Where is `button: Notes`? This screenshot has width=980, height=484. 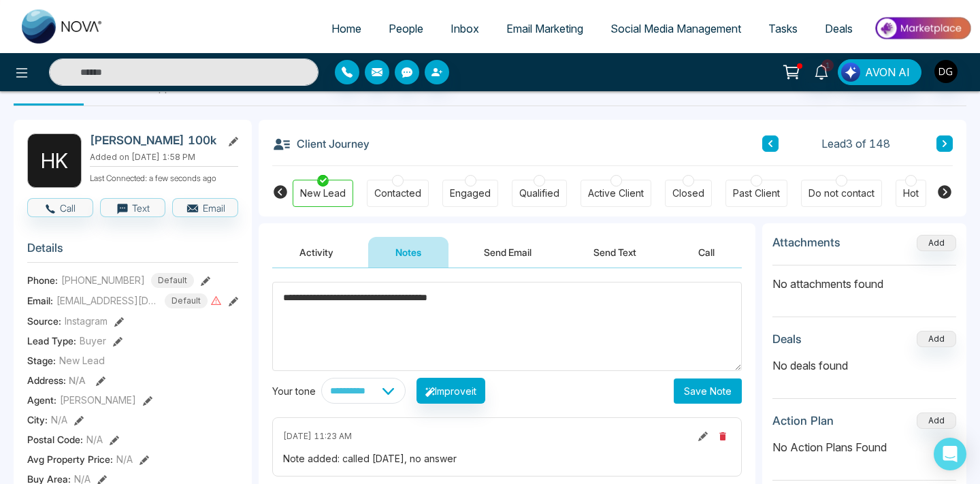 button: Notes is located at coordinates (409, 252).